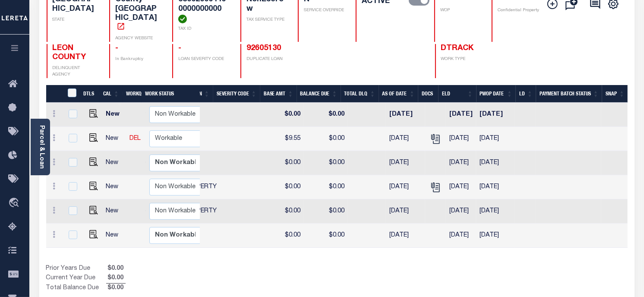  What do you see at coordinates (71, 94) in the screenshot?
I see `th: &nbsp;` at bounding box center [71, 94].